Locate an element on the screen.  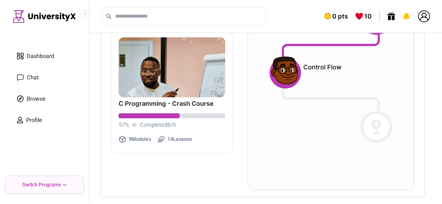
span: Dashboard is located at coordinates (40, 56).